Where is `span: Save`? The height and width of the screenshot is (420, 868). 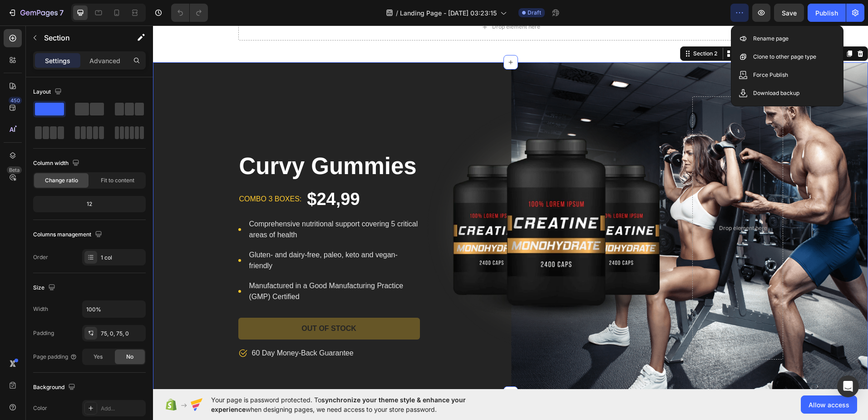
span: Save is located at coordinates (789, 13).